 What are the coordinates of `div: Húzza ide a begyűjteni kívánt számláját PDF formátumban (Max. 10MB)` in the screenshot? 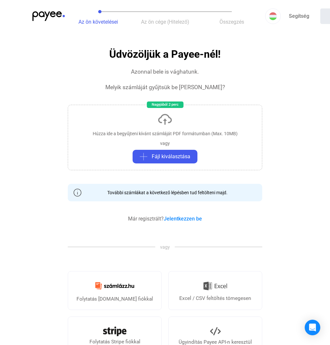 It's located at (165, 134).